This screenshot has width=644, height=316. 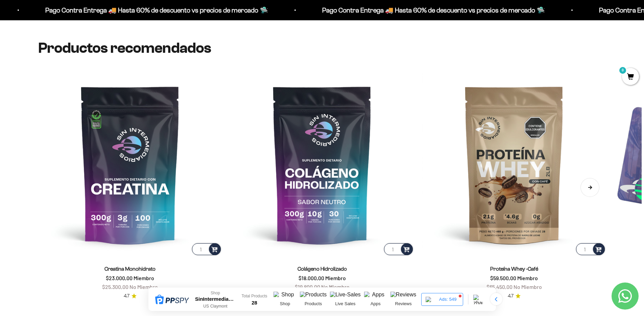 What do you see at coordinates (630, 77) in the screenshot?
I see `a: 0` at bounding box center [630, 77].